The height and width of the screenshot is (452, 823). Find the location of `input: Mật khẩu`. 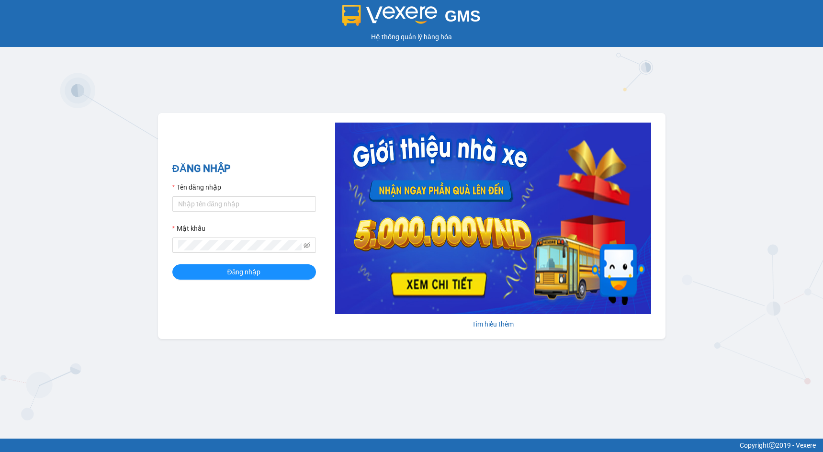

input: Mật khẩu is located at coordinates (240, 245).